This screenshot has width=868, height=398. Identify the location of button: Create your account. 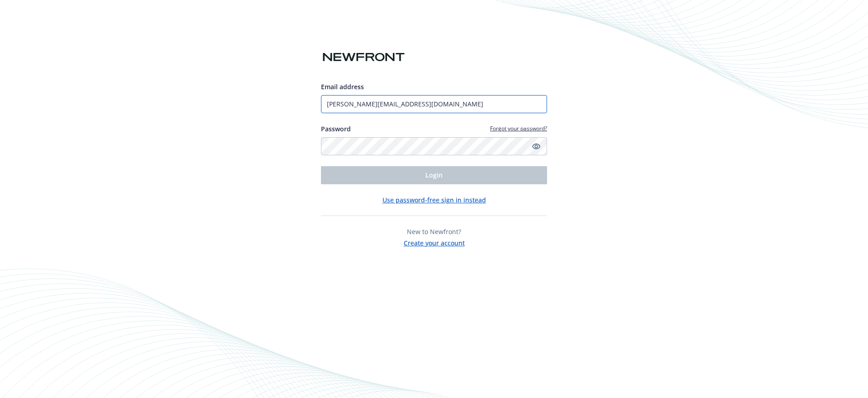
(434, 242).